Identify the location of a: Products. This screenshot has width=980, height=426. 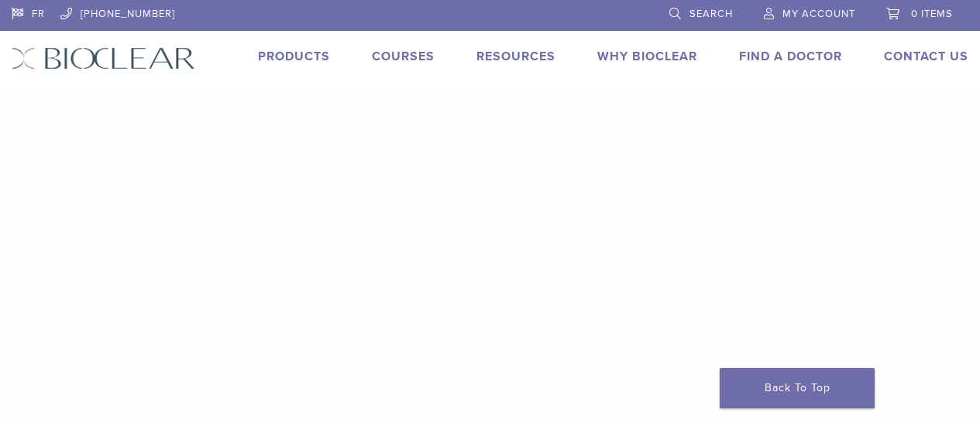
(293, 56).